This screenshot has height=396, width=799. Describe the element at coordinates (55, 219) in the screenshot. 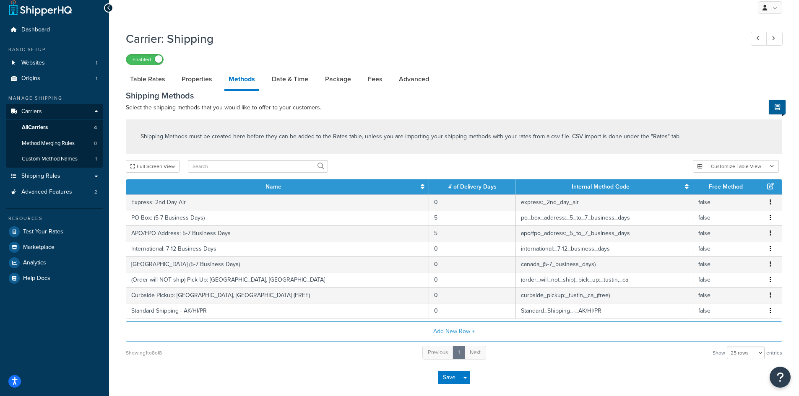

I see `div: Resources` at that location.